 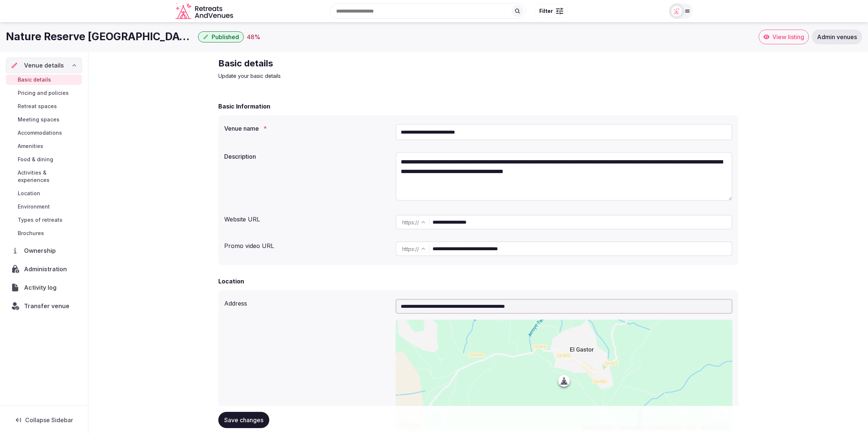 What do you see at coordinates (35, 80) in the screenshot?
I see `span: Basic details` at bounding box center [35, 80].